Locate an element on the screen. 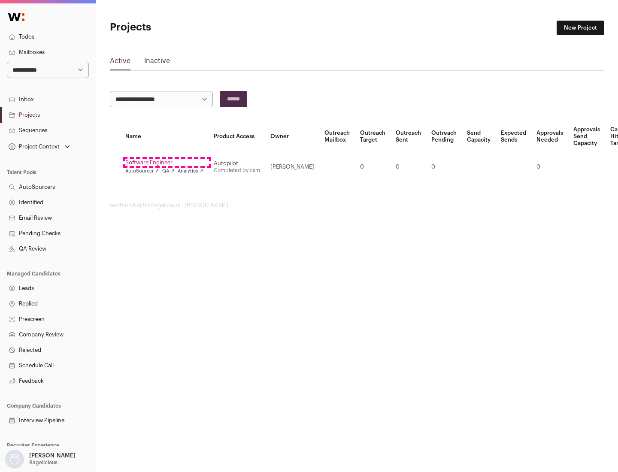  a: Analytics ↗ is located at coordinates (190, 171).